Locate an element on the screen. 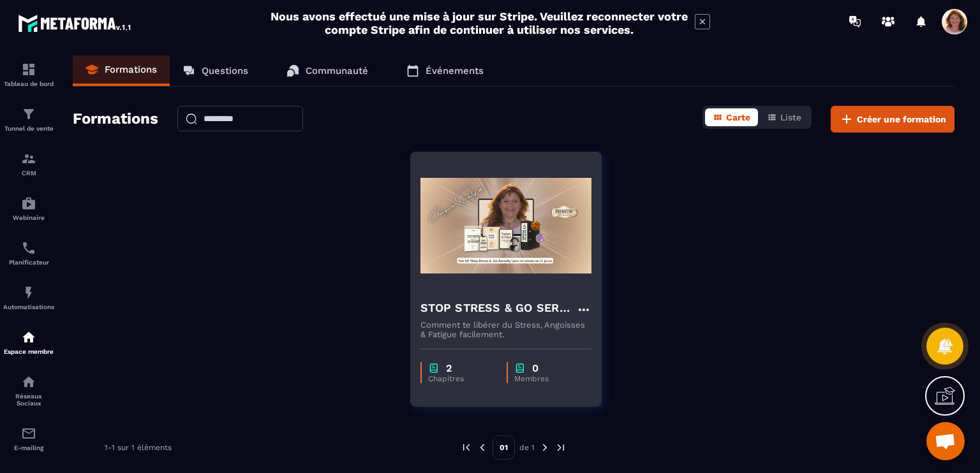 This screenshot has width=980, height=473. p: de 1 is located at coordinates (527, 447).